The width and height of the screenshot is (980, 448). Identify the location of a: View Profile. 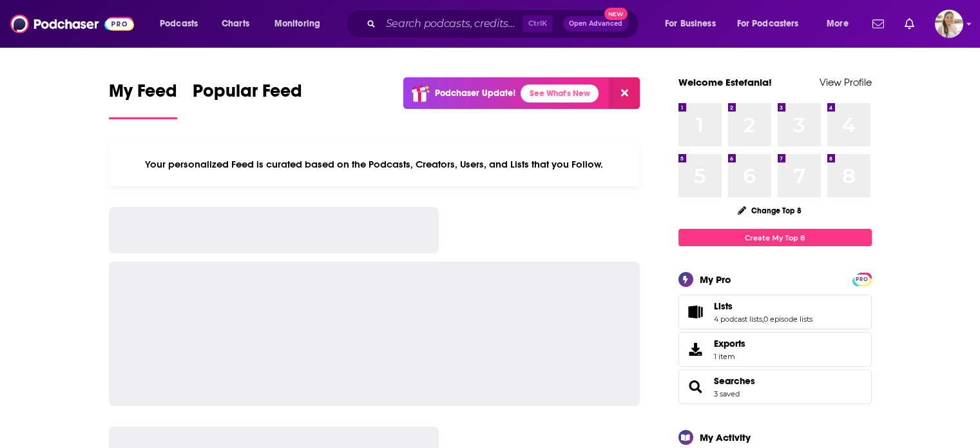
(845, 82).